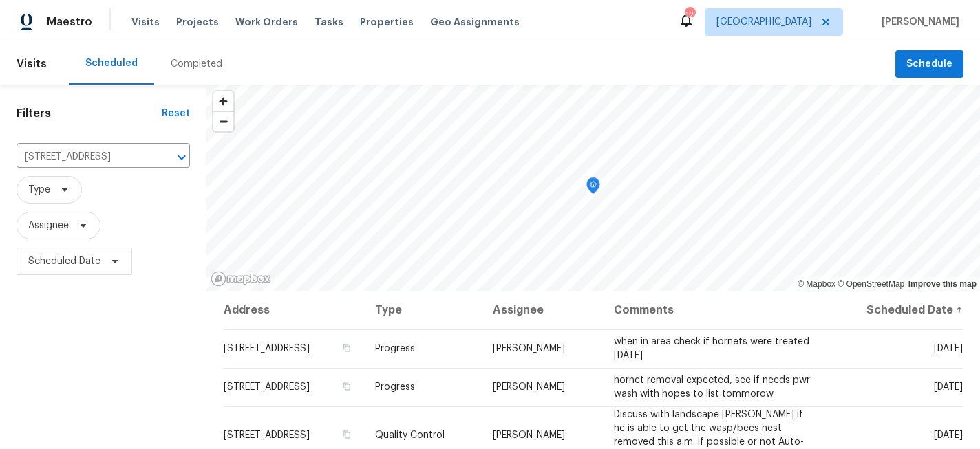 This screenshot has width=980, height=449. Describe the element at coordinates (894, 310) in the screenshot. I see `th: Scheduled Date ↑` at that location.